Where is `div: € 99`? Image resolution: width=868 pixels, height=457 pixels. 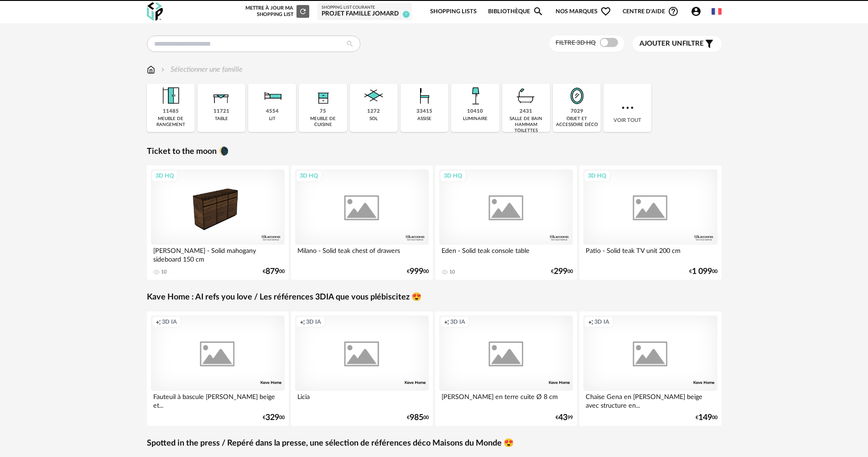 div: € 99 is located at coordinates (564, 417).